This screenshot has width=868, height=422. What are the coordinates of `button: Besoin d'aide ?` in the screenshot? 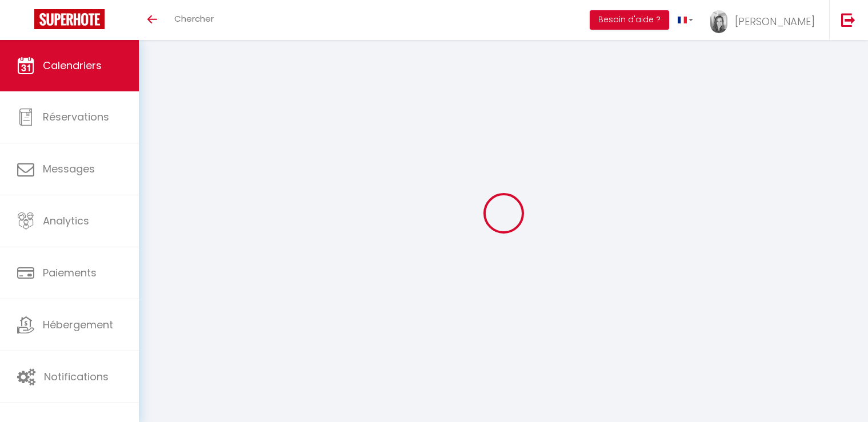 It's located at (629, 20).